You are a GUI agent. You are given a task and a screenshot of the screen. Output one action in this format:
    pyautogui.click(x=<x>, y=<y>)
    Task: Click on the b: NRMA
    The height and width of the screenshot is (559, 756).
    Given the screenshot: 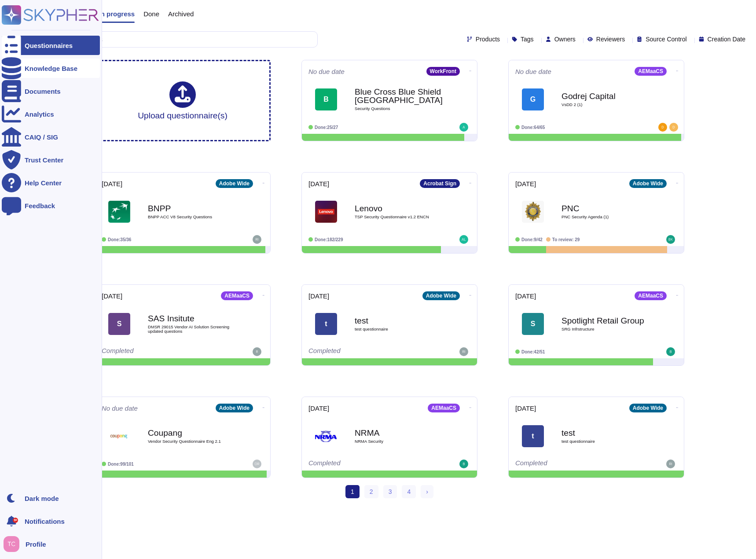 What is the action you would take?
    pyautogui.click(x=399, y=433)
    